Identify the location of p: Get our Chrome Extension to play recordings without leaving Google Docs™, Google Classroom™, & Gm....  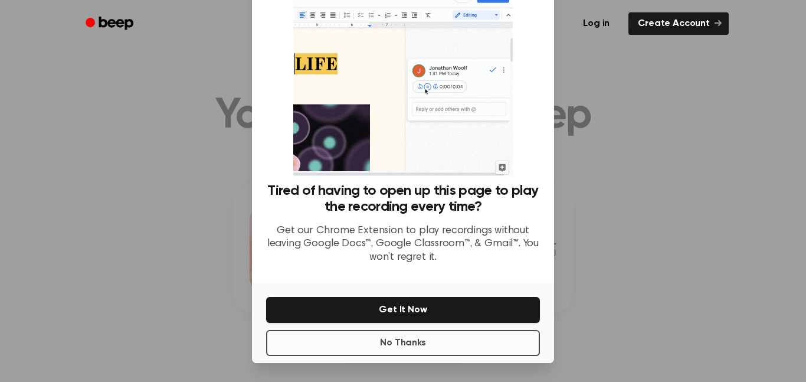
(403, 244).